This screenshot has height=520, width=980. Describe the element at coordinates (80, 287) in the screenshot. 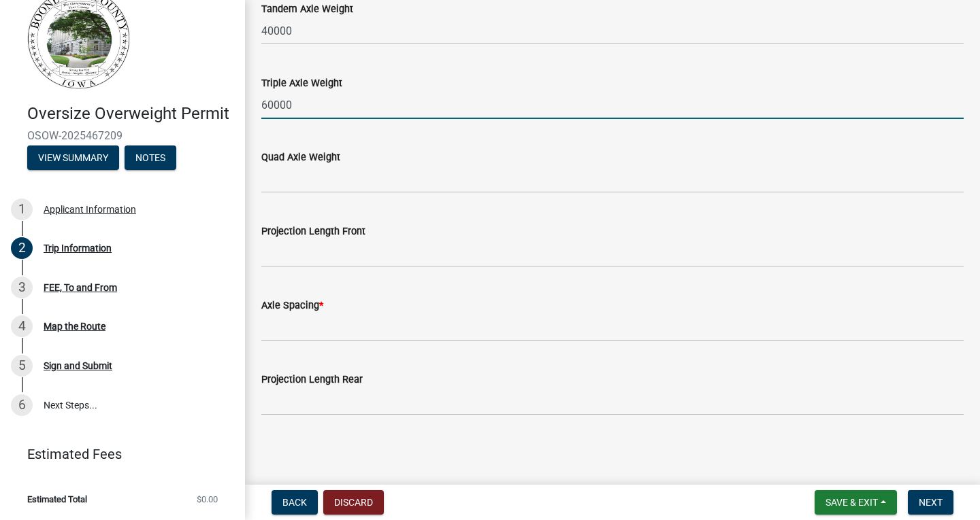

I see `div: FEE, To and From` at that location.